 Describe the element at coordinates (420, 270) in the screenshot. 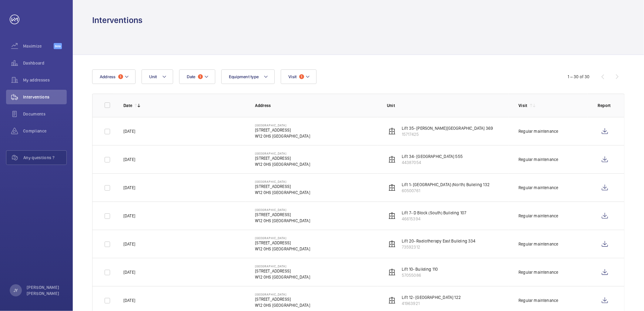

I see `p: Lift 10- Building 110` at that location.